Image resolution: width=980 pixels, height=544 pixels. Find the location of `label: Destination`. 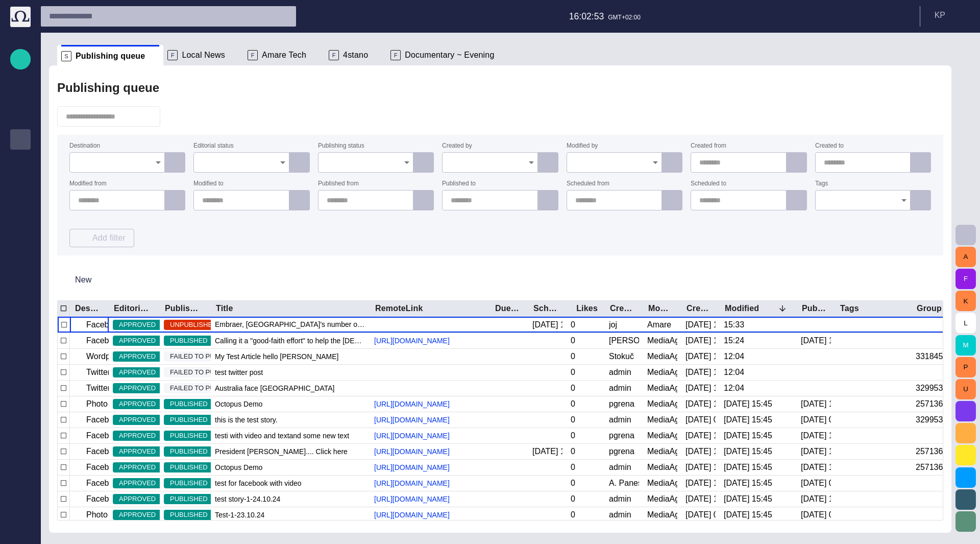

label: Destination is located at coordinates (84, 146).